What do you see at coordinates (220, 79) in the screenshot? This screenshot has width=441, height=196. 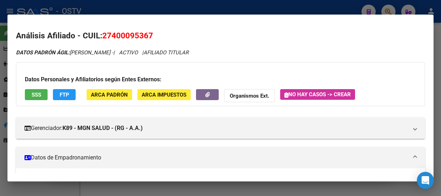 I see `h3: Datos Personales y Afiliatorios según Entes Externos:` at bounding box center [220, 79].